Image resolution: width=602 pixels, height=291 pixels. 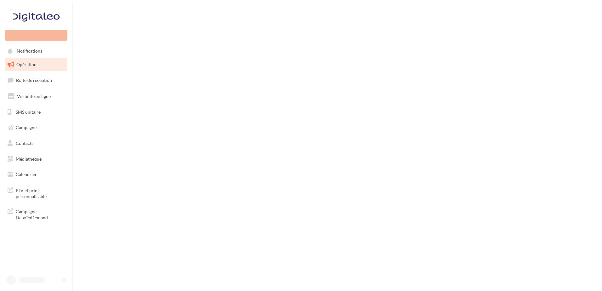 I want to click on span: Calendrier, so click(x=26, y=174).